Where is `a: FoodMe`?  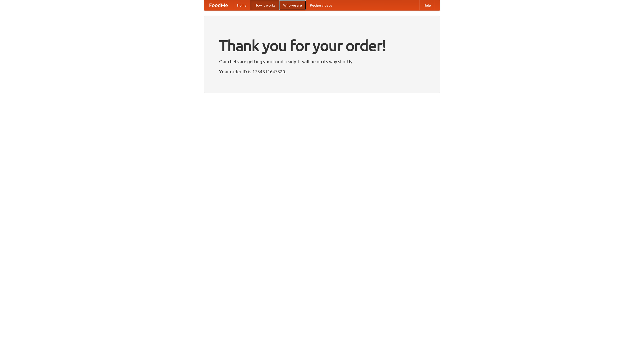
a: FoodMe is located at coordinates (218, 5).